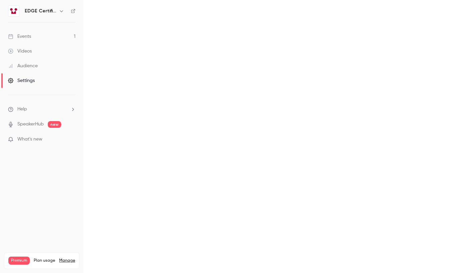 This screenshot has height=273, width=469. What do you see at coordinates (20, 51) in the screenshot?
I see `div: Videos` at bounding box center [20, 51].